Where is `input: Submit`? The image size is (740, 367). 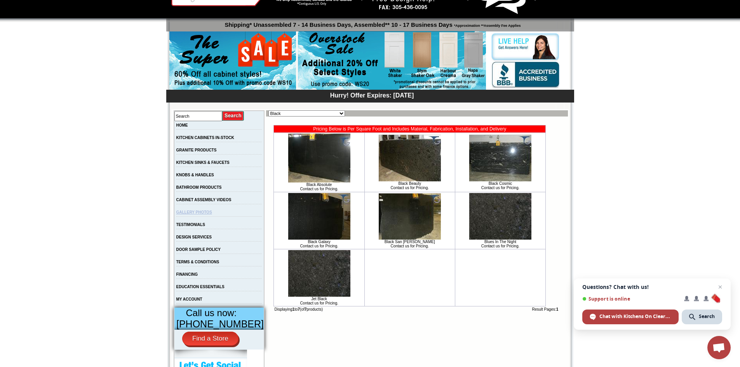 input: Submit is located at coordinates (233, 116).